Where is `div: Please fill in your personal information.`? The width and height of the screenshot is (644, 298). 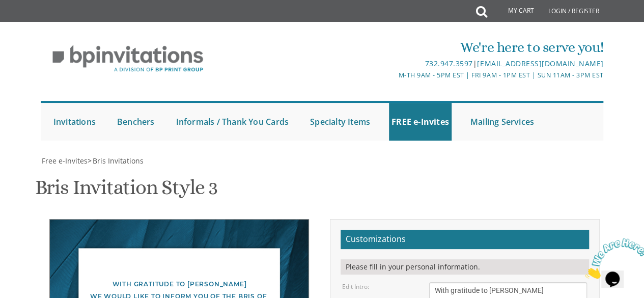 div: Please fill in your personal information. is located at coordinates (465, 267).